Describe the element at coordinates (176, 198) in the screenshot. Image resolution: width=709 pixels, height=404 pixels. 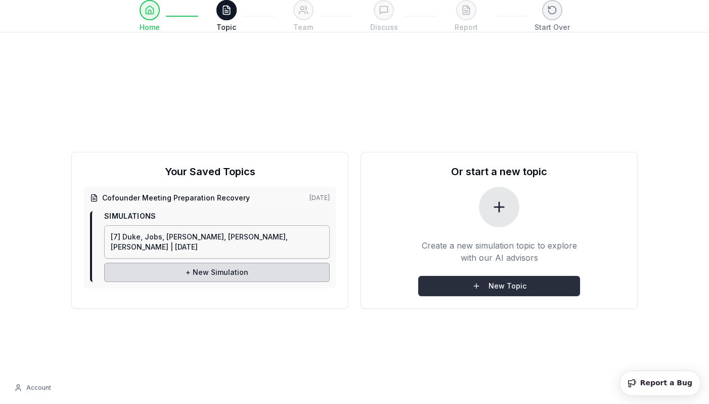
I see `span: Cofounder Meeting Preparation Recovery` at that location.